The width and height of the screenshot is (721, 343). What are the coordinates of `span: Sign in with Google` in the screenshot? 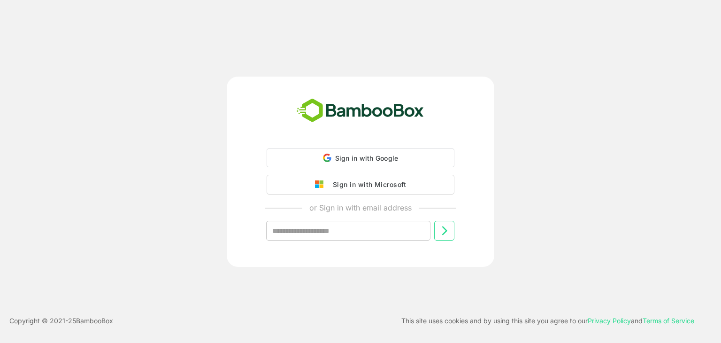 It's located at (367, 158).